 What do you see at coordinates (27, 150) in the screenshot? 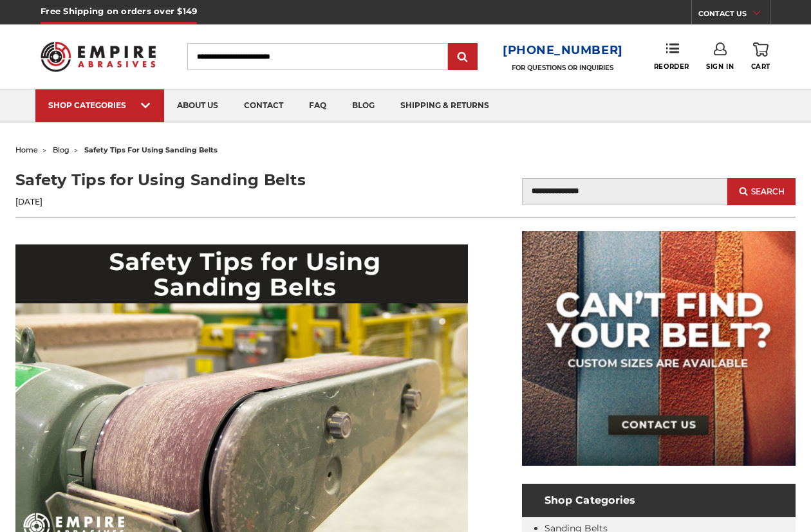
I see `span: home` at bounding box center [27, 150].